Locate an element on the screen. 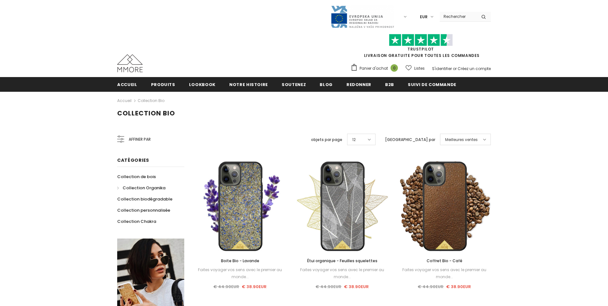  span: Collection de bois is located at coordinates (136, 176).